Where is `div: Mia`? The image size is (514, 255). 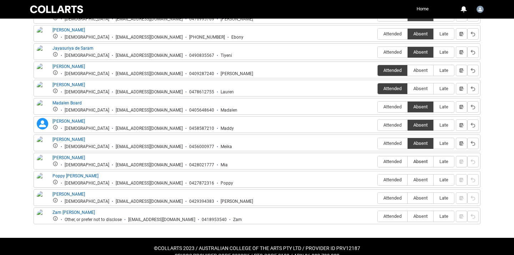 div: Mia is located at coordinates (224, 165).